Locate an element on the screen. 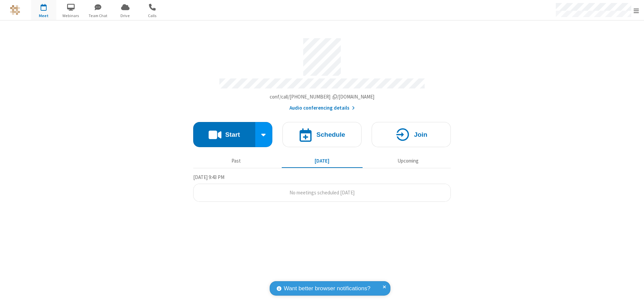  span: Copy my meeting room link is located at coordinates (322, 96).